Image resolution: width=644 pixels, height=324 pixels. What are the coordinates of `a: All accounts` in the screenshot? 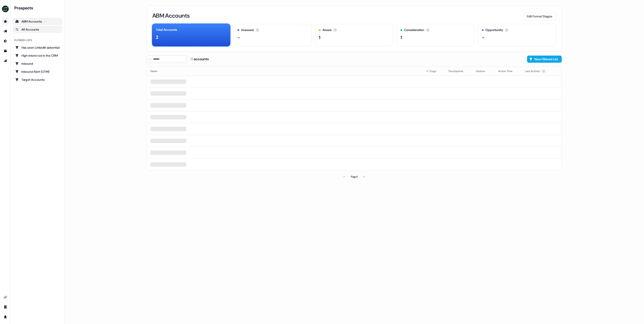 It's located at (37, 30).